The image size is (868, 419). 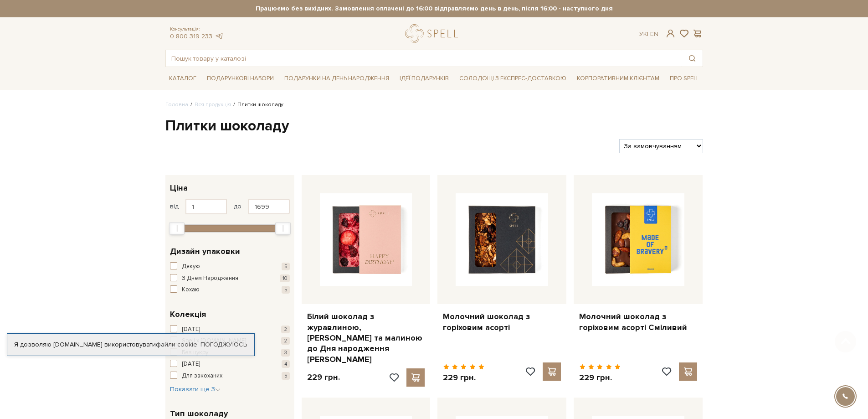 What do you see at coordinates (205, 251) in the screenshot?
I see `span: Дизайн упаковки` at bounding box center [205, 251].